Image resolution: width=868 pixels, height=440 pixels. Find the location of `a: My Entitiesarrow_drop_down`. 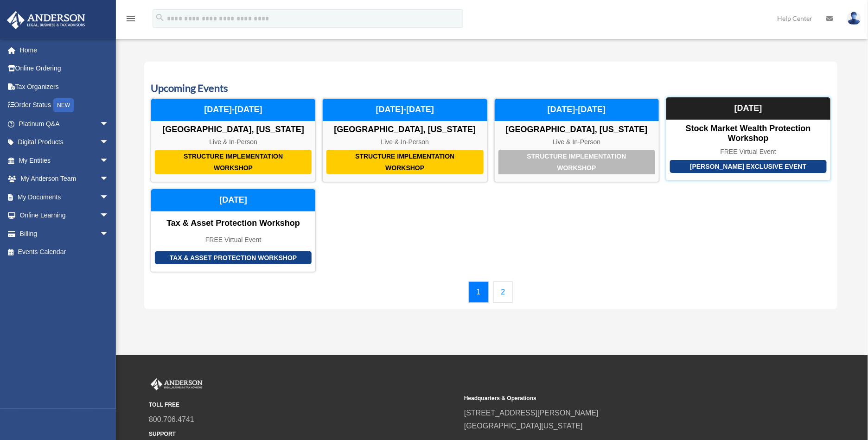

a: My Entitiesarrow_drop_down is located at coordinates (65, 161).